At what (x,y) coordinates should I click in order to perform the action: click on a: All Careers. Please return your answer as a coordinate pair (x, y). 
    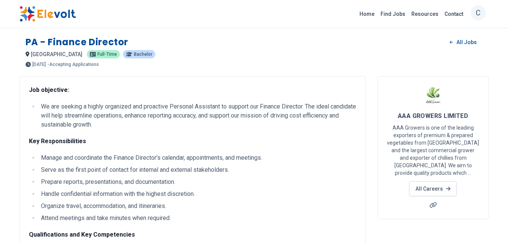
    Looking at the image, I should click on (433, 189).